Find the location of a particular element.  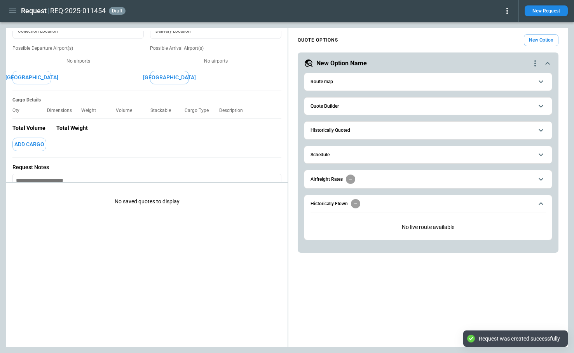

div: Request was created successfully is located at coordinates (519, 339).